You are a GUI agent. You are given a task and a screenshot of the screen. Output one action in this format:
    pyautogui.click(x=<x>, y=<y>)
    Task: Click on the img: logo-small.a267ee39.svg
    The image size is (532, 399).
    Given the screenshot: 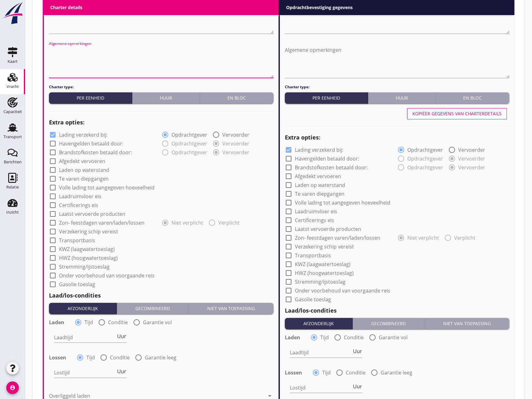 What is the action you would take?
    pyautogui.click(x=12, y=13)
    